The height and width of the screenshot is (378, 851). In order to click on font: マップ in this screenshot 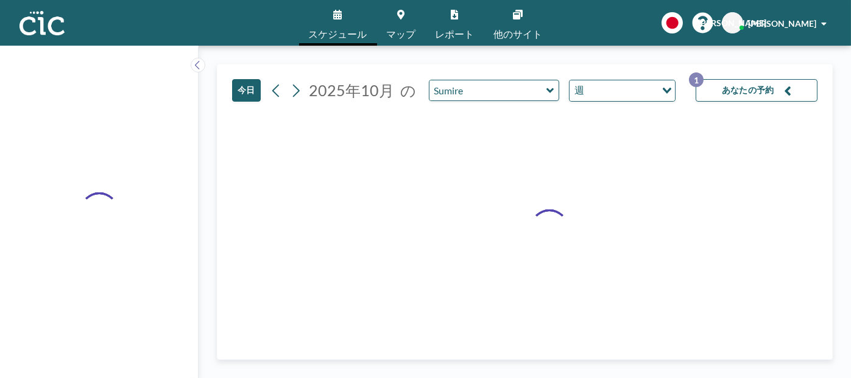, I will do `click(401, 33)`.